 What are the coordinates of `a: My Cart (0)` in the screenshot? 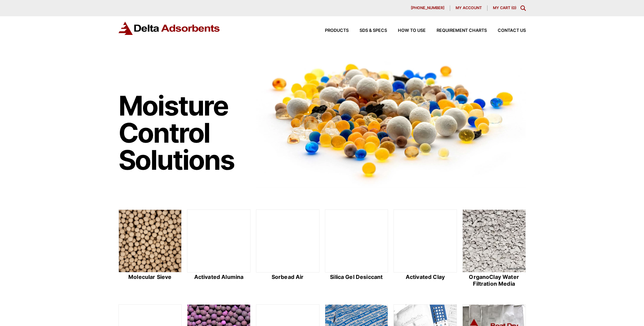 It's located at (505, 8).